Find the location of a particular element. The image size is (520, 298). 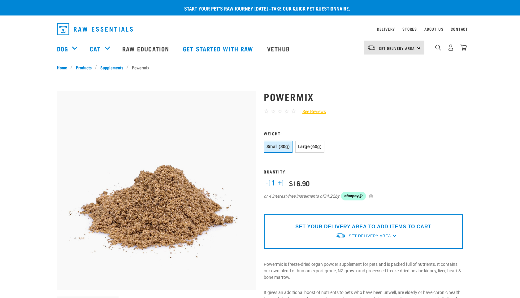

a: Home is located at coordinates (64, 67).